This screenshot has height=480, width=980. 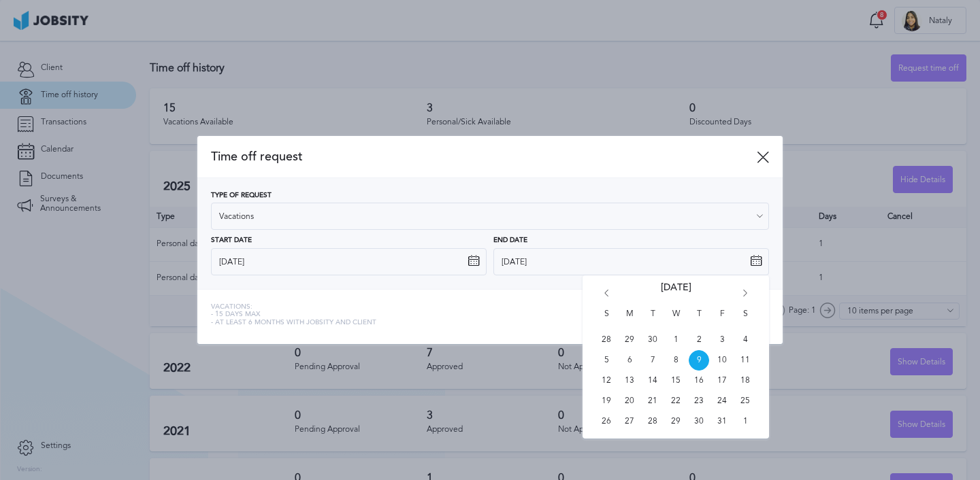 What do you see at coordinates (652, 422) in the screenshot?
I see `span: Tue Oct 28 2025` at bounding box center [652, 422].